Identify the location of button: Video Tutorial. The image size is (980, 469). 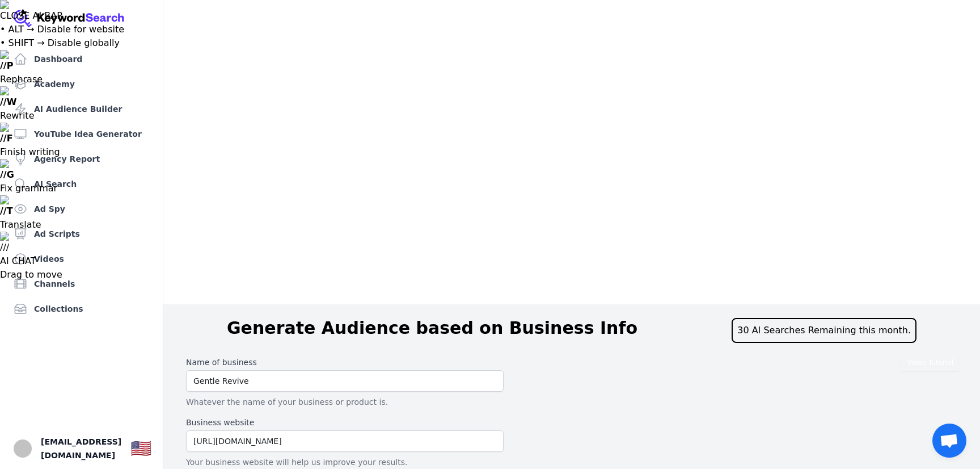
(930, 363).